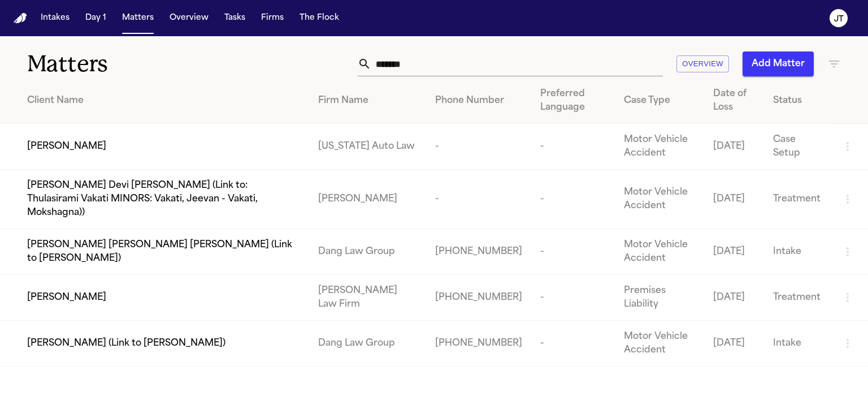 The height and width of the screenshot is (413, 868). Describe the element at coordinates (141, 64) in the screenshot. I see `h1: Matters` at that location.